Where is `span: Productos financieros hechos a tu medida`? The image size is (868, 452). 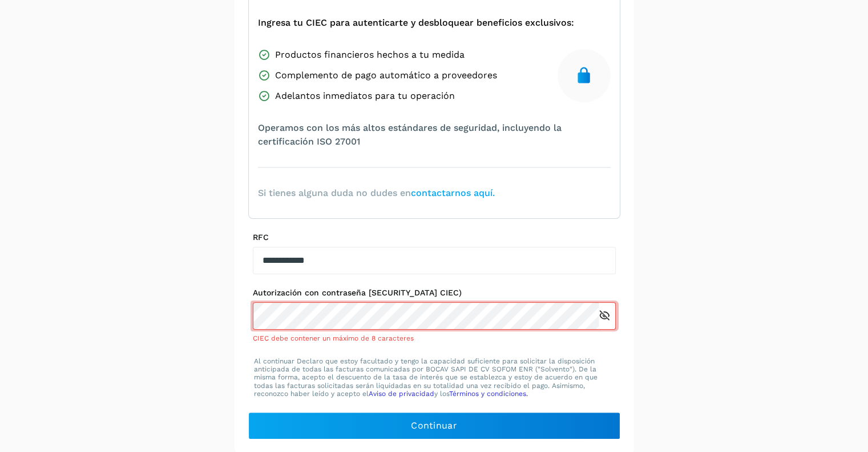
span: Productos financieros hechos a tu medida is located at coordinates (370, 55).